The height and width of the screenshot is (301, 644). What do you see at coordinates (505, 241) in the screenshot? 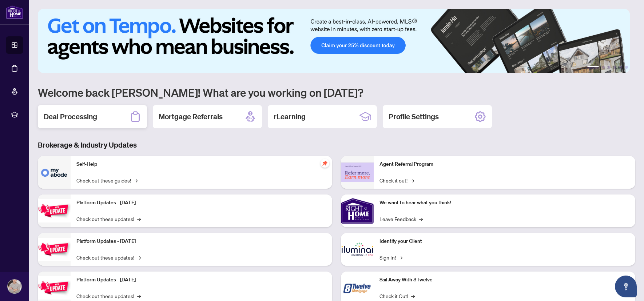
I see `p: Identify your Client` at bounding box center [505, 241].